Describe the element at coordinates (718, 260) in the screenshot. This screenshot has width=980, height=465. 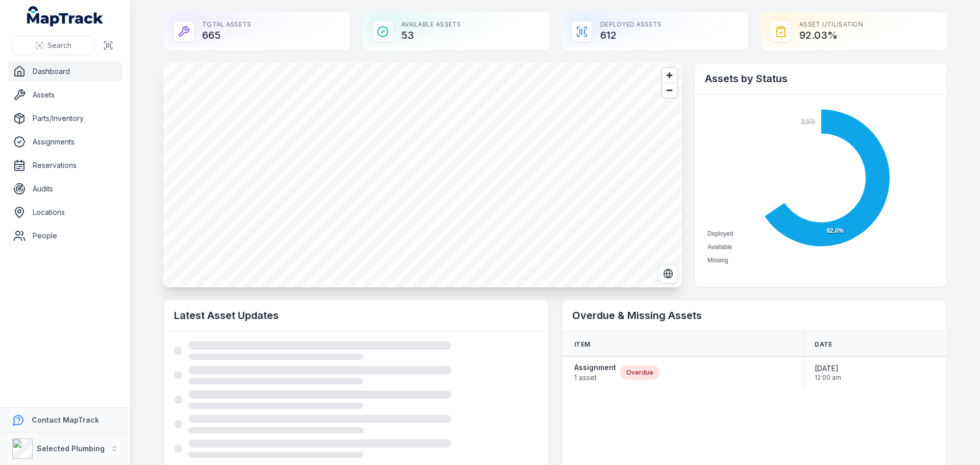
I see `span: Missing` at that location.